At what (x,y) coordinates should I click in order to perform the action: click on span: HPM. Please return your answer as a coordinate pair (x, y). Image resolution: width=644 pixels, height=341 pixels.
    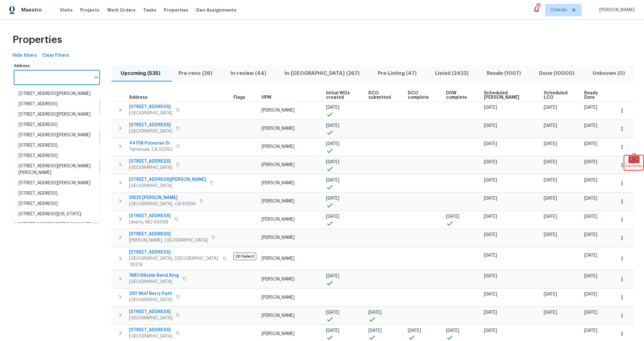
    Looking at the image, I should click on (266, 97).